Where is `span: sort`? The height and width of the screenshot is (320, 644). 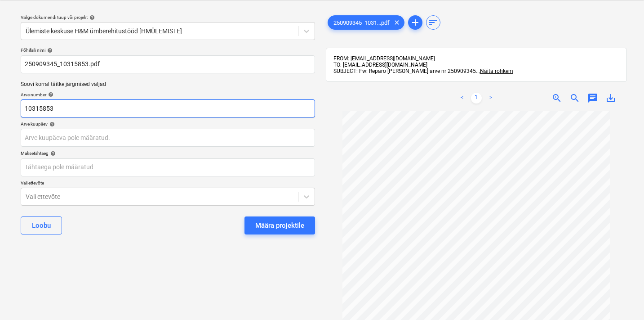
span: sort is located at coordinates (433, 22).